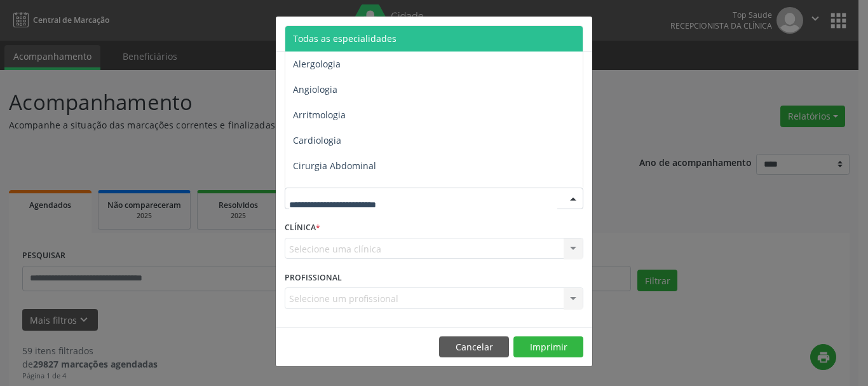  What do you see at coordinates (313, 277) in the screenshot?
I see `label: PROFISSIONAL` at bounding box center [313, 277].